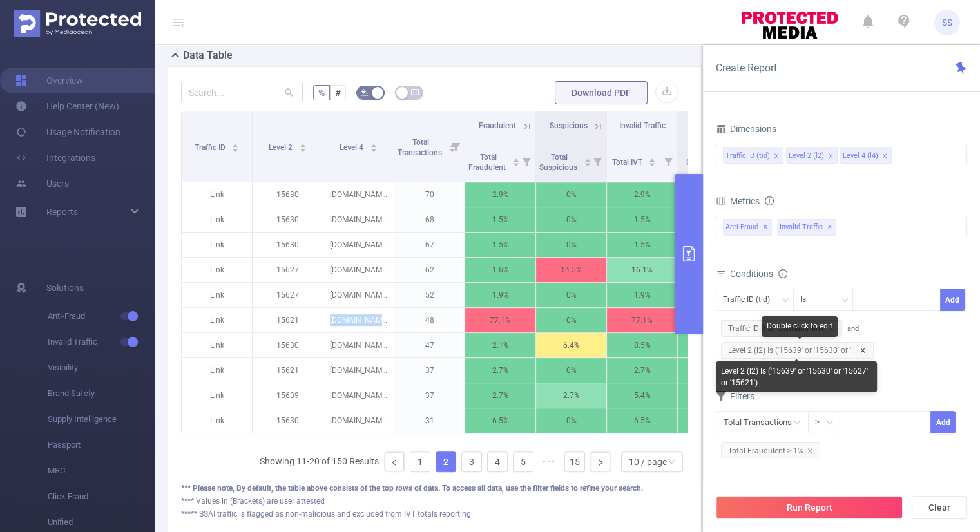  Describe the element at coordinates (523, 462) in the screenshot. I see `a: 5` at that location.